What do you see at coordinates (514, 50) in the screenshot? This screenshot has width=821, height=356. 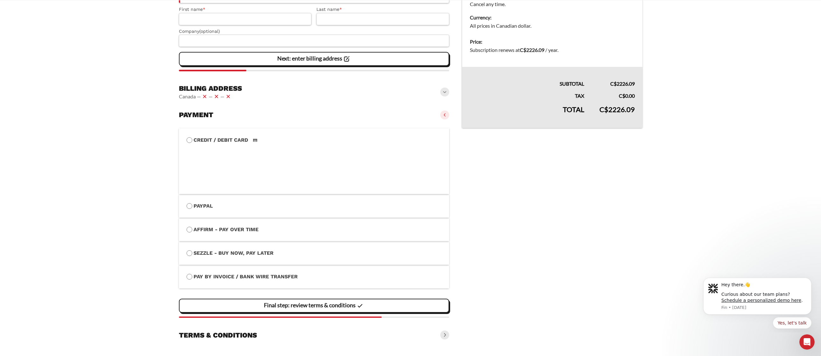 I see `span: Subscription renews at .` at bounding box center [514, 50].